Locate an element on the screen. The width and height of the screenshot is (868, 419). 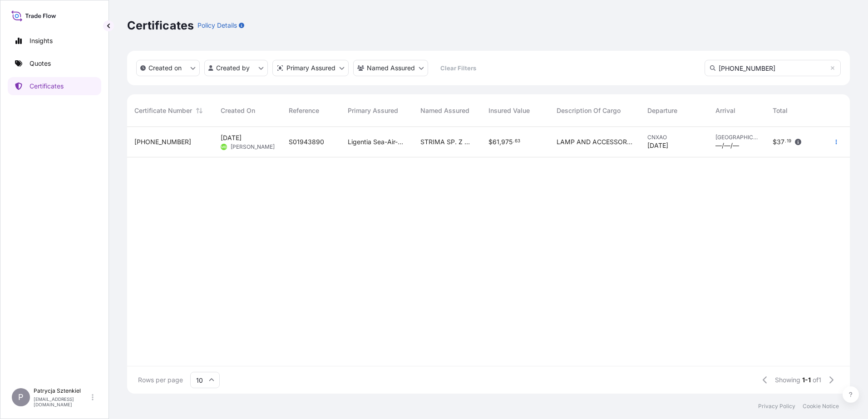
p: Created by is located at coordinates (233, 68).